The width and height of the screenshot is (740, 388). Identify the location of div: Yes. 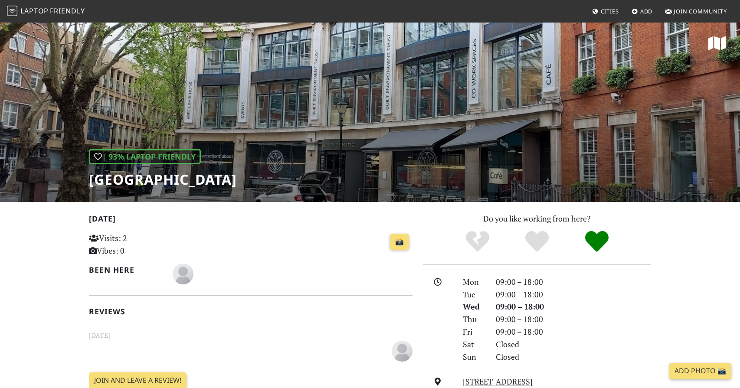
(537, 242).